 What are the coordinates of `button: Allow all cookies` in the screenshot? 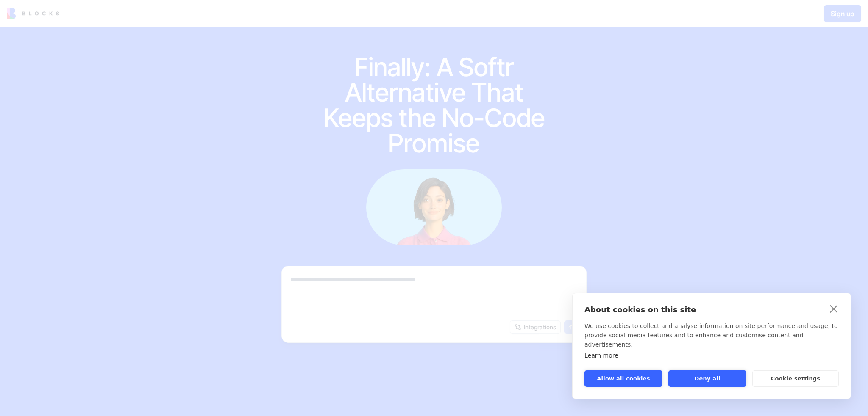 It's located at (623, 378).